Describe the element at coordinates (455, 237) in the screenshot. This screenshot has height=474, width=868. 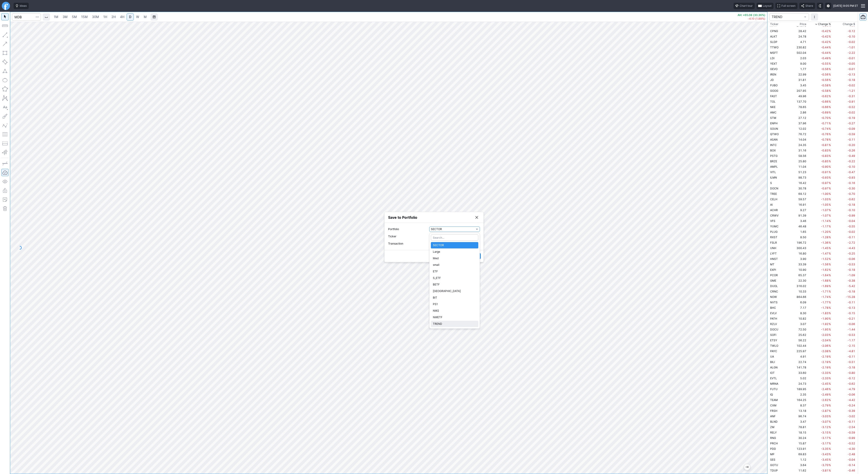
I see `input: Search…` at that location.